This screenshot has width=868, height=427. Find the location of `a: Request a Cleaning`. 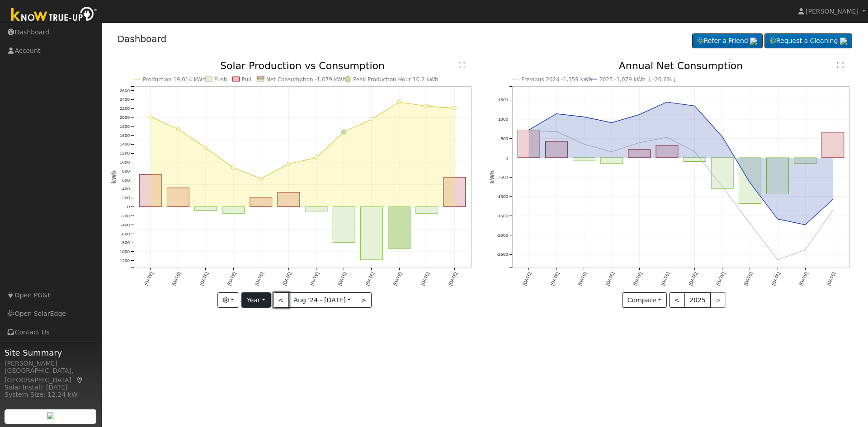

a: Request a Cleaning is located at coordinates (808, 41).